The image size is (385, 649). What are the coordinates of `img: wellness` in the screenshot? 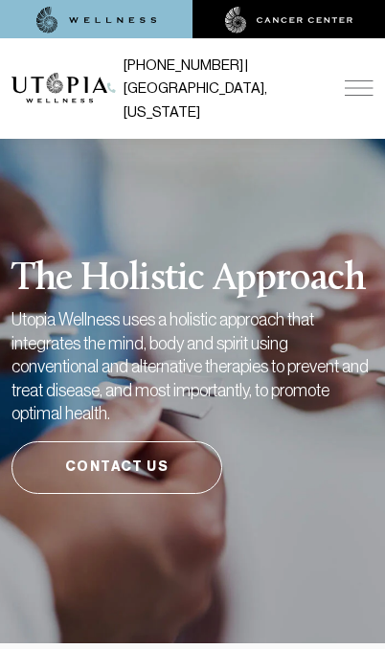 It's located at (97, 20).